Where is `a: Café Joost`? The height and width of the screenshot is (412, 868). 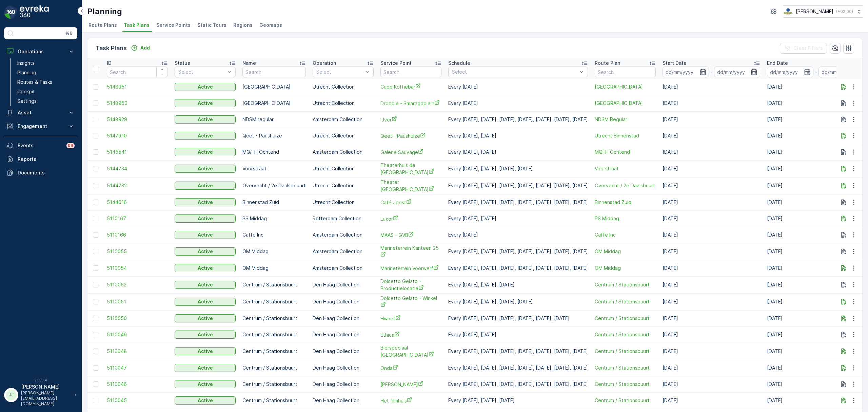 a: Café Joost is located at coordinates (411, 202).